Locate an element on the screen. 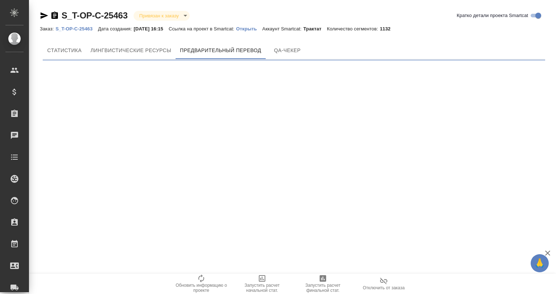  p: Дата создания: is located at coordinates (116, 29).